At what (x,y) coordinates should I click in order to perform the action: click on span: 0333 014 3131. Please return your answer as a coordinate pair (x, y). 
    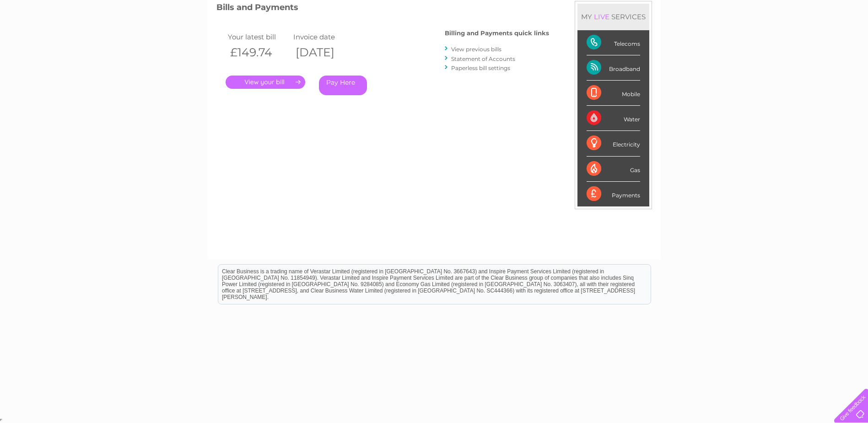
    Looking at the image, I should click on (727, 10).